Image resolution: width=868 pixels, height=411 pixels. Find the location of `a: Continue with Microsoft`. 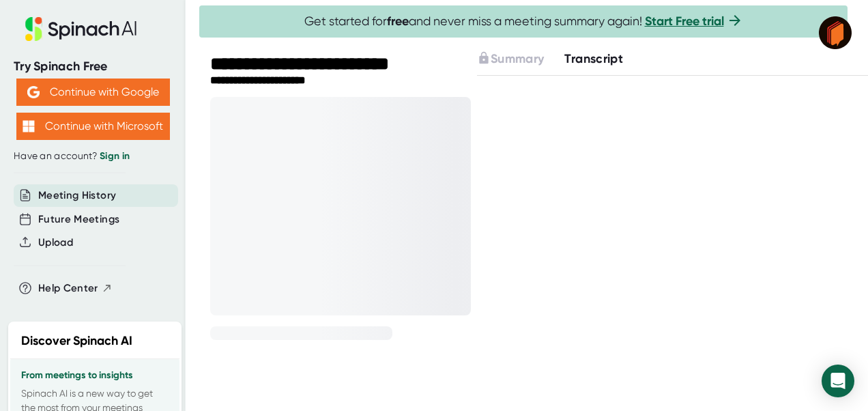

a: Continue with Microsoft is located at coordinates (93, 126).